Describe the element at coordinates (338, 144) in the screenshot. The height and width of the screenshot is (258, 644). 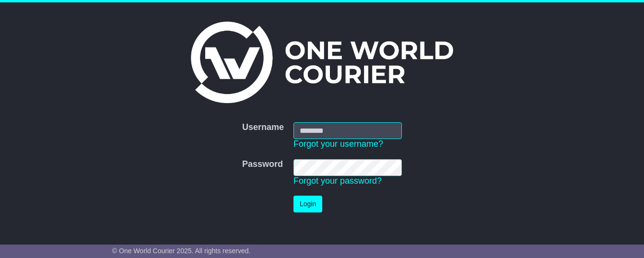
I see `a: Forgot your username?` at that location.